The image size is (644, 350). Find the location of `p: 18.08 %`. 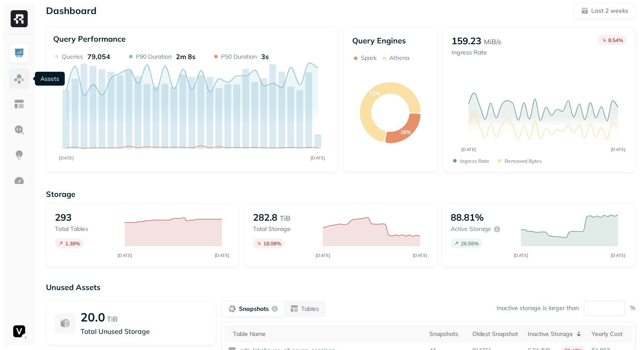

p: 18.08 % is located at coordinates (272, 243).